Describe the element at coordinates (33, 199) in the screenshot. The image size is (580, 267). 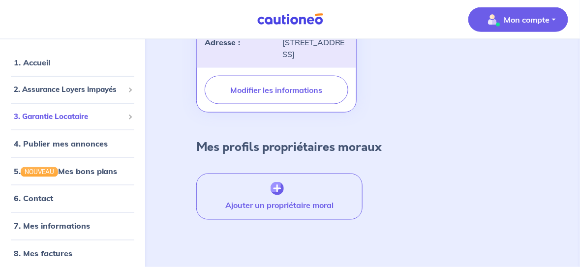
I see `a: 6. Contact` at that location.